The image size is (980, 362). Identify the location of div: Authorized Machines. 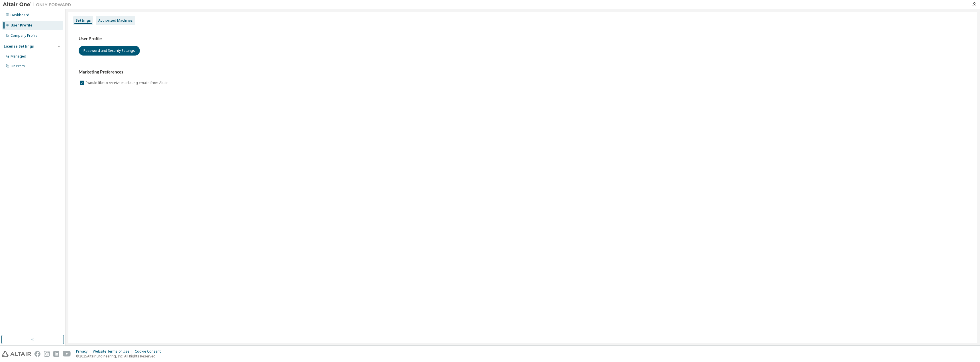
(115, 21).